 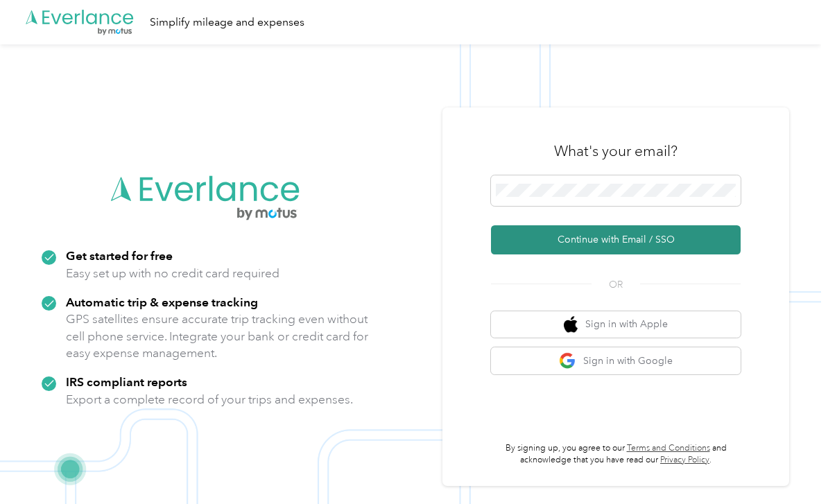 What do you see at coordinates (616, 361) in the screenshot?
I see `button: google logoSign in with Google` at bounding box center [616, 361].